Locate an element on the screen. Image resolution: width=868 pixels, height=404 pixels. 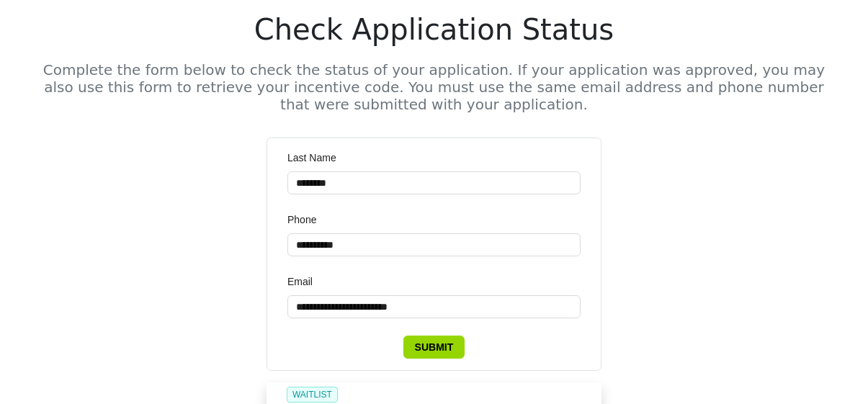
h1: Check Application Status is located at coordinates (434, 29).